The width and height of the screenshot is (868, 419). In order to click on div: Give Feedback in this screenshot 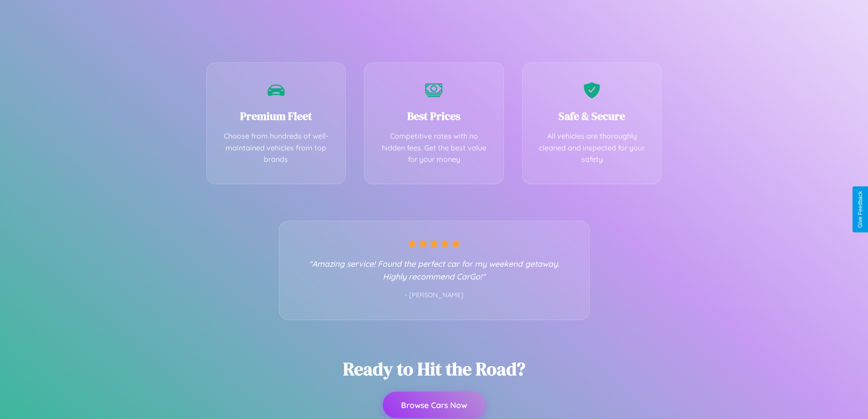, I will do `click(860, 209)`.